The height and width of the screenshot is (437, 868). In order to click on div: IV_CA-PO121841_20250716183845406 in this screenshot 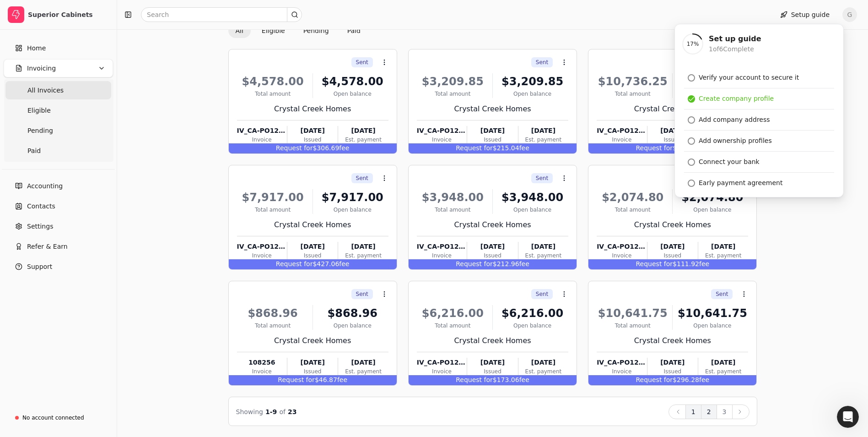, I will do `click(621, 246)`.